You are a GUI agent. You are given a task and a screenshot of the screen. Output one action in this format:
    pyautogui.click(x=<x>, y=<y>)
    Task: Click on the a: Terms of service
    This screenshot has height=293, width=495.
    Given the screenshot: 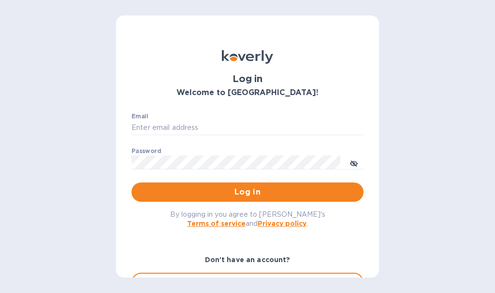 What is the action you would take?
    pyautogui.click(x=216, y=224)
    